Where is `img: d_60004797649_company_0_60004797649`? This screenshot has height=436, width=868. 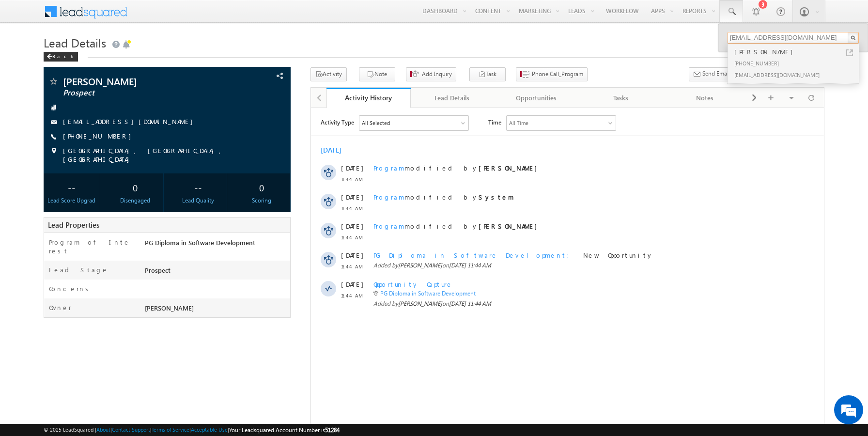 img: d_60004797649_company_0_60004797649 is located at coordinates (29, 57).